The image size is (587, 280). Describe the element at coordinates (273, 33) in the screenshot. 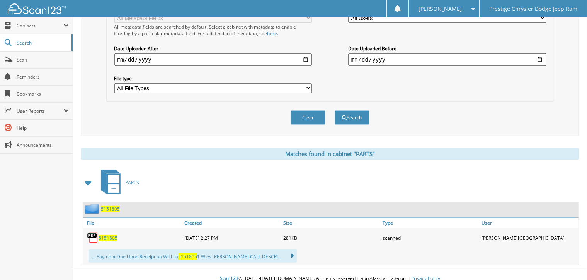

I see `a: here` at that location.